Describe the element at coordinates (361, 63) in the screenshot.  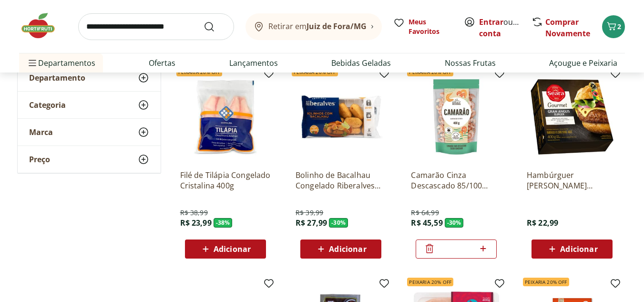
I see `a: Bebidas Geladas` at that location.